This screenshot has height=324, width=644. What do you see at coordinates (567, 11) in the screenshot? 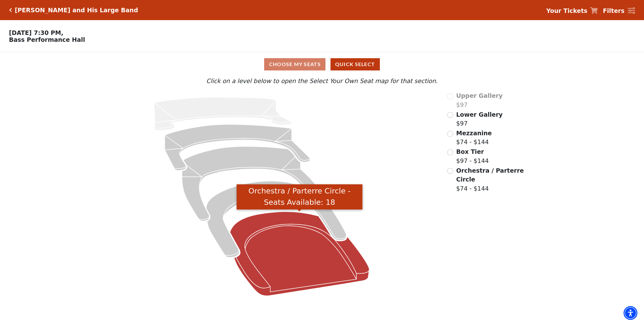
I see `strong: Your Tickets` at bounding box center [567, 11].